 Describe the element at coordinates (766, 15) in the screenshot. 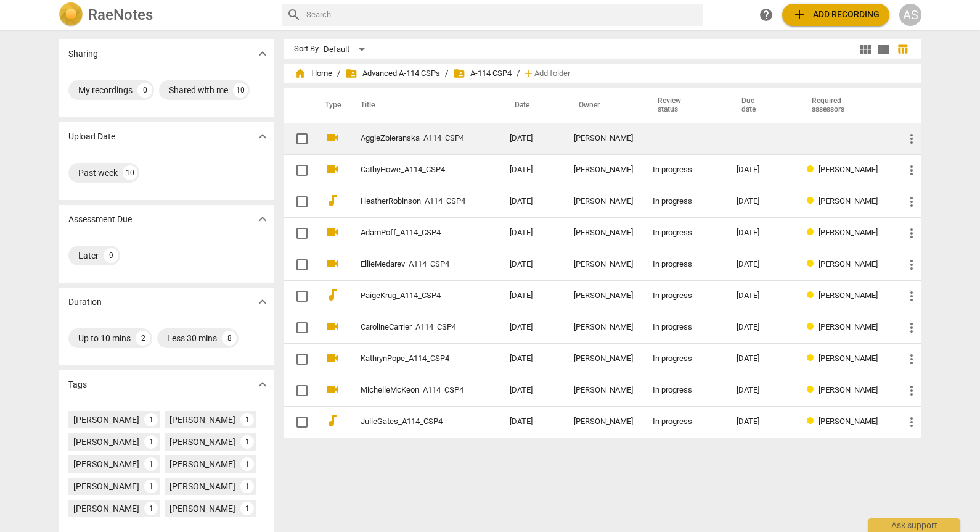

I see `a: Help` at that location.